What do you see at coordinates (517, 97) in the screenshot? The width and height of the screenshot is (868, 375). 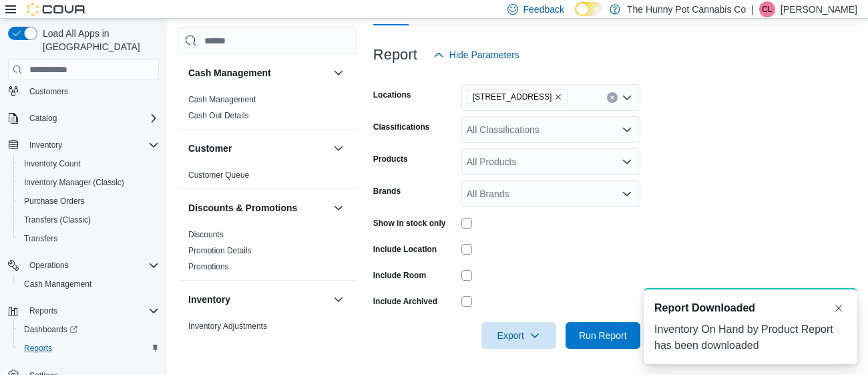 I see `span: 495 Welland Ave` at bounding box center [517, 97].